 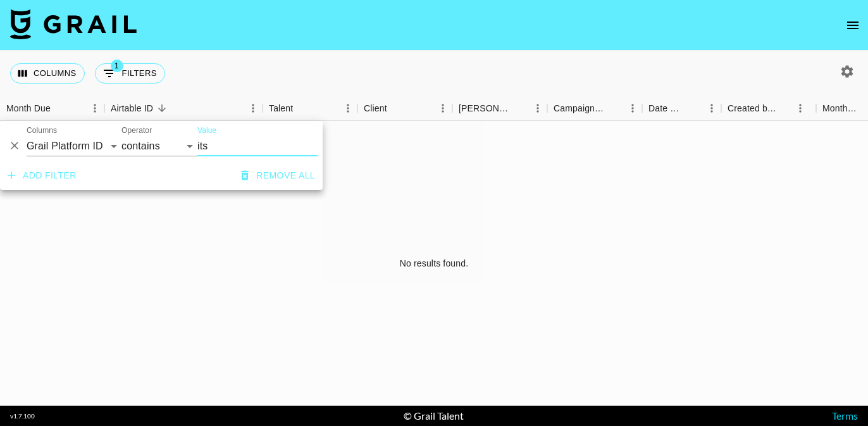 What do you see at coordinates (136, 131) in the screenshot?
I see `label: Operator` at bounding box center [136, 131].